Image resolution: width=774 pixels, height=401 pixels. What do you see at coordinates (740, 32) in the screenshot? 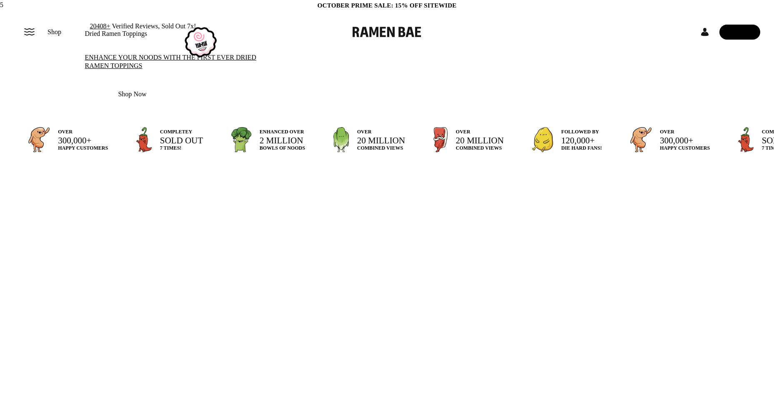
I see `span: Cart` at bounding box center [740, 32].